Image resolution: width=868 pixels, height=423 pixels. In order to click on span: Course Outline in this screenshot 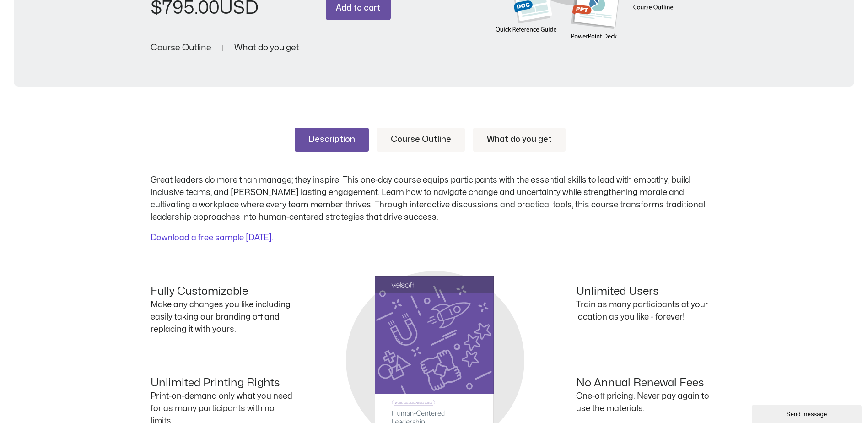, I will do `click(181, 48)`.